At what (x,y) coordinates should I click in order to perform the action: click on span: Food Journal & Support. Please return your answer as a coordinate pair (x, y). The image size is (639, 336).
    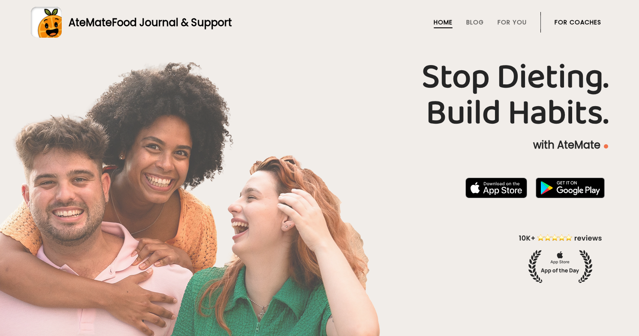
    Looking at the image, I should click on (172, 22).